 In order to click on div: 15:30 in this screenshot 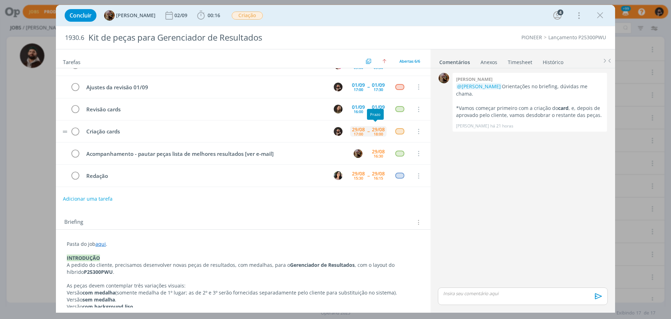, I will do `click(358, 178)`.